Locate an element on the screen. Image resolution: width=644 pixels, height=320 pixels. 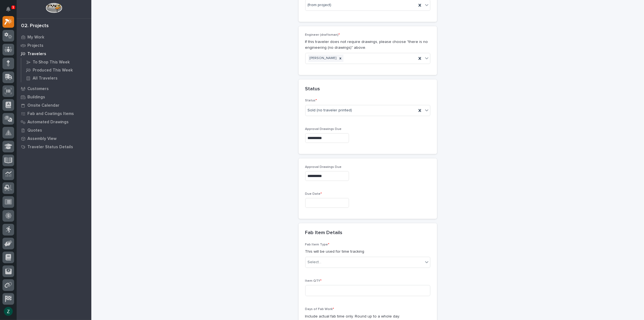
a: To Shop This Week is located at coordinates (56, 62).